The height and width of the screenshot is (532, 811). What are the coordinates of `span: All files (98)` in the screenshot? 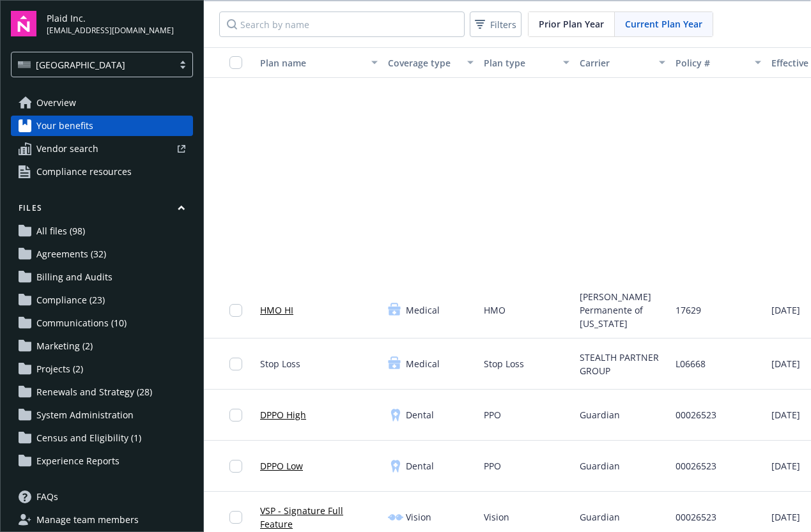 It's located at (60, 232).